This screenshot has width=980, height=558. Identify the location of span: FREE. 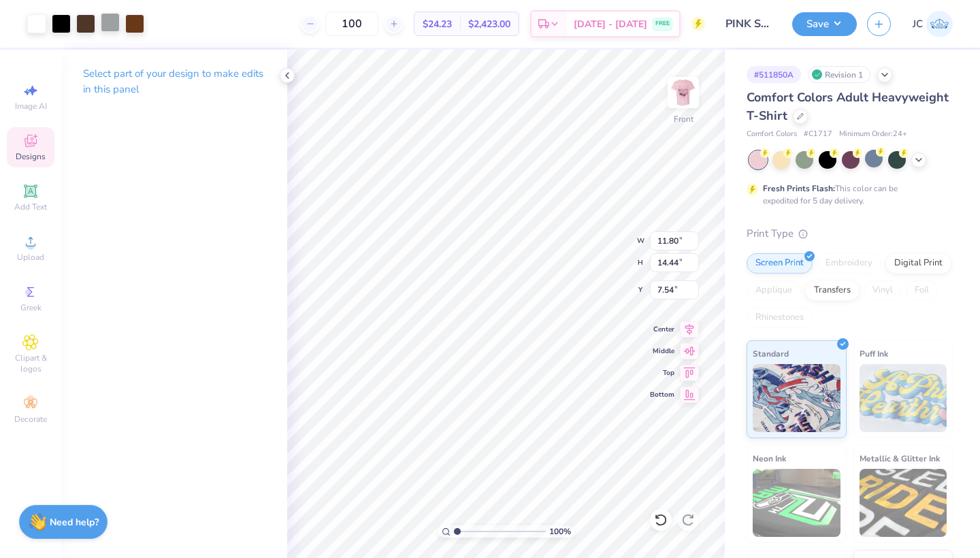
(662, 23).